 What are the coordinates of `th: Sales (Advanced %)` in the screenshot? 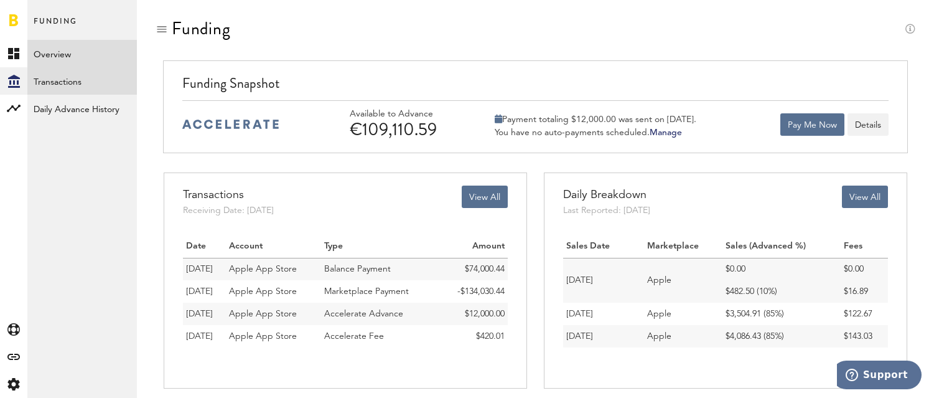 It's located at (781, 246).